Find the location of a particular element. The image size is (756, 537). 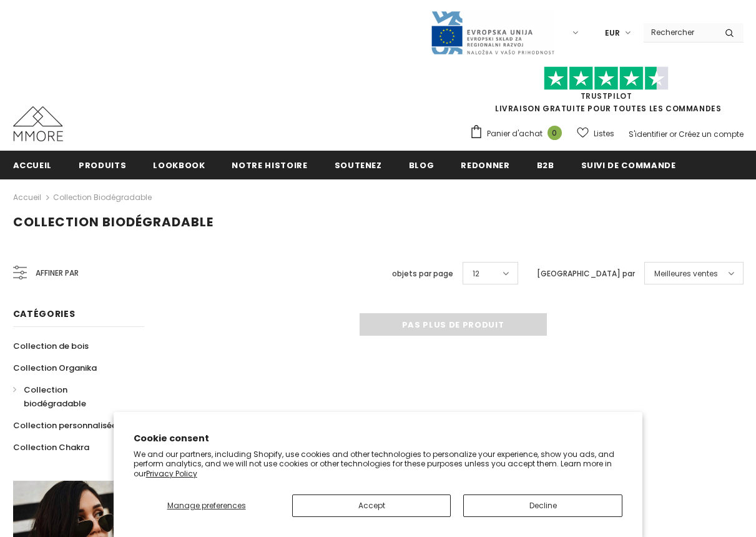

button: Accept is located at coordinates (371, 506).